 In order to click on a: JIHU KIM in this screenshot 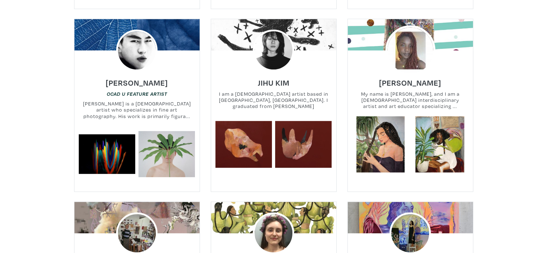, I will do `click(274, 80)`.